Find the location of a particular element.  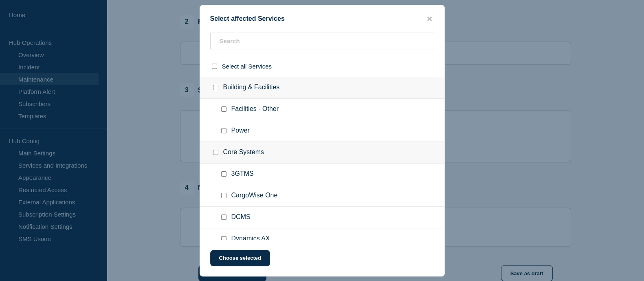

input: Search is located at coordinates (322, 41).